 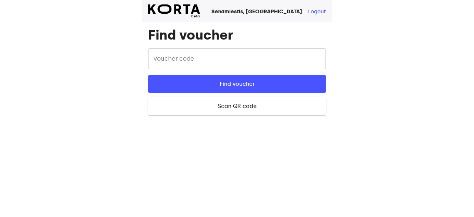 I want to click on span: Find voucher, so click(x=237, y=84).